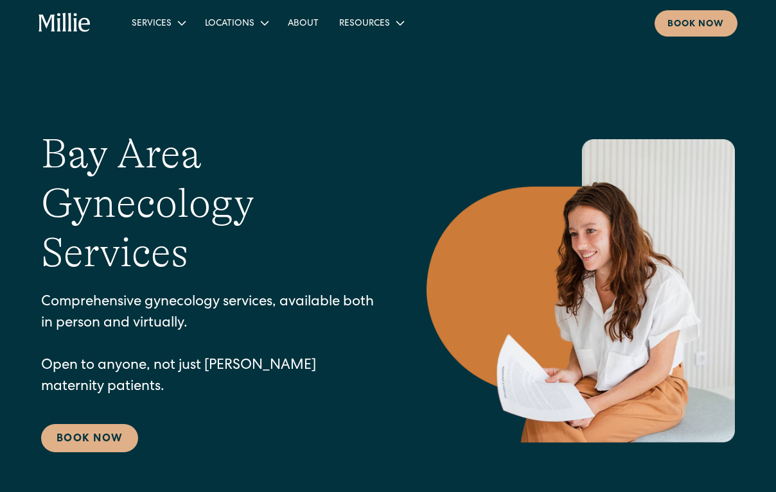 This screenshot has height=492, width=776. What do you see at coordinates (64, 23) in the screenshot?
I see `a: home` at bounding box center [64, 23].